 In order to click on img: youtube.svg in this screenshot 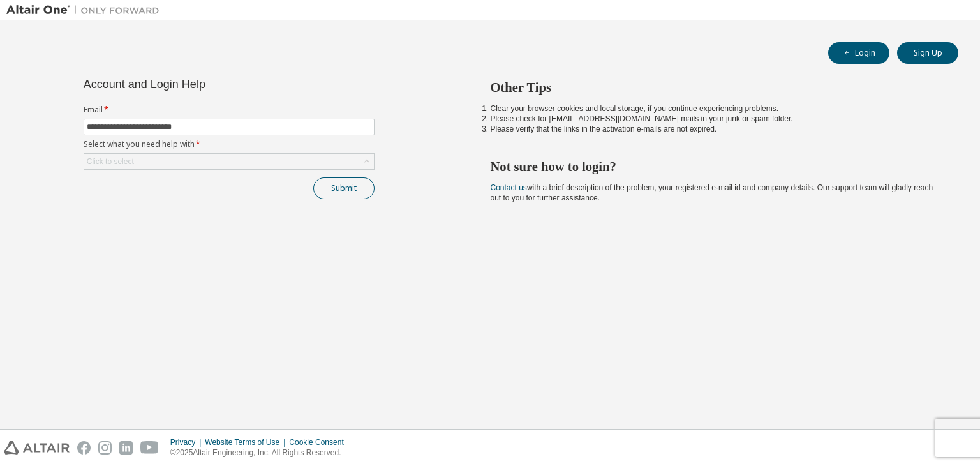, I will do `click(150, 447)`.